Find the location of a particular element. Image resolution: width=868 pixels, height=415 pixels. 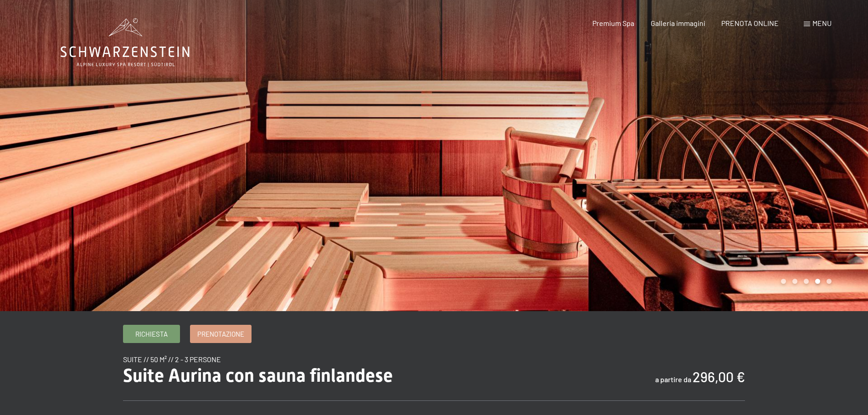

span: Prenotazione is located at coordinates (221, 334).